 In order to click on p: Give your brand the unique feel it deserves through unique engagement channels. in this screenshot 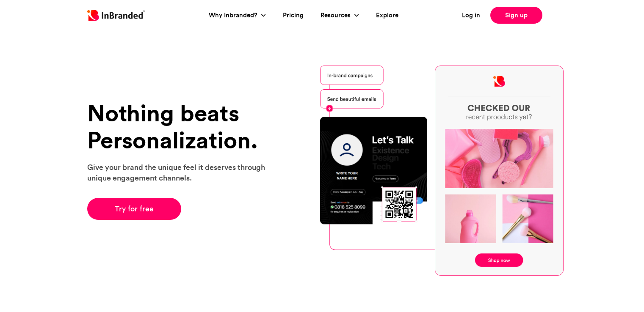, I will do `click(181, 173)`.